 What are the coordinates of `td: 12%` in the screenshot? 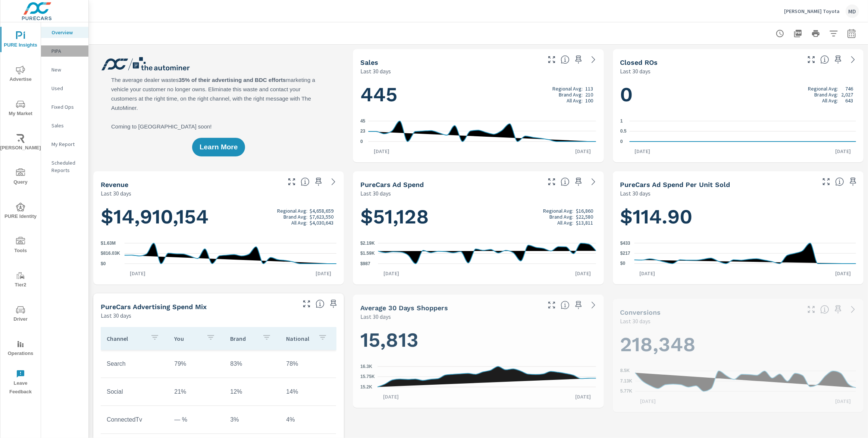 It's located at (252, 392).